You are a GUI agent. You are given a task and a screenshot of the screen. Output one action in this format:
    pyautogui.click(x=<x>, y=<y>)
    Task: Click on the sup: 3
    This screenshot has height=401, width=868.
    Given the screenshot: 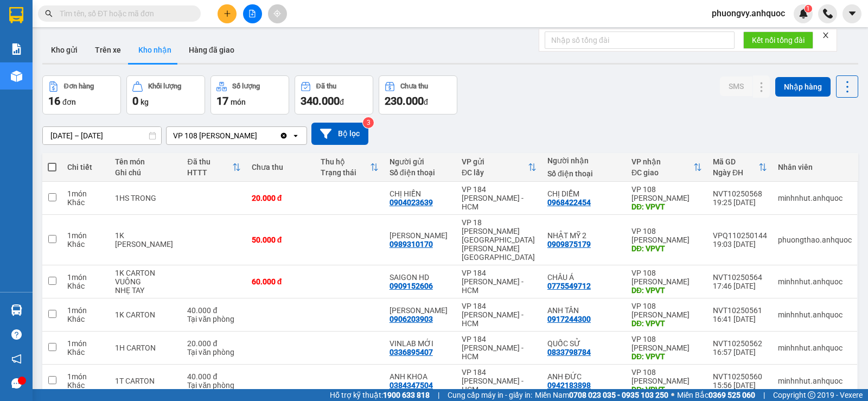 What is the action you would take?
    pyautogui.click(x=369, y=123)
    